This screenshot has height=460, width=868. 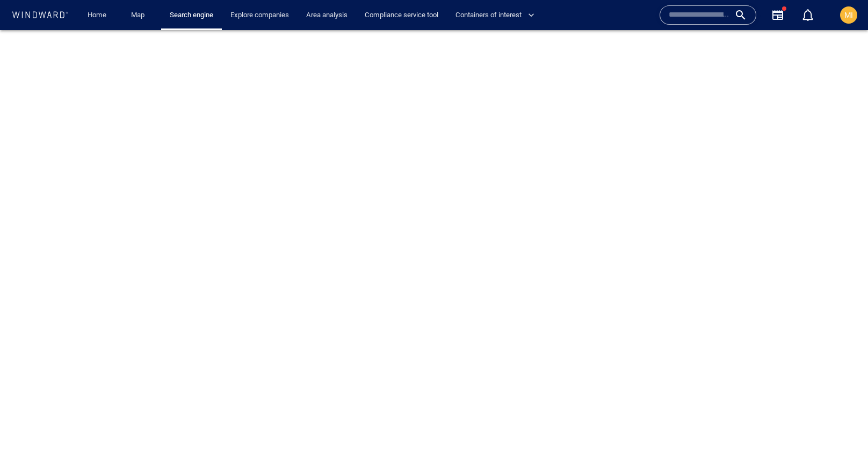 I want to click on button: MI, so click(x=849, y=16).